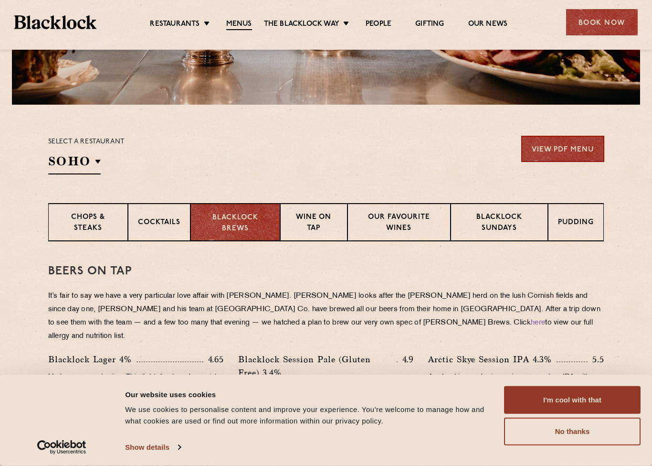  What do you see at coordinates (576, 223) in the screenshot?
I see `p: Pudding` at bounding box center [576, 223].